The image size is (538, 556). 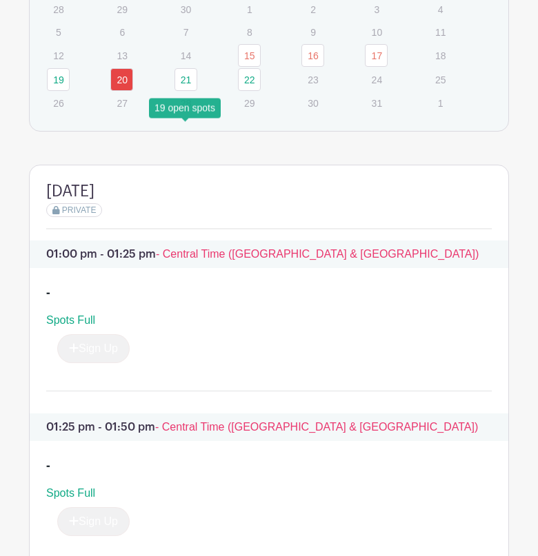 I want to click on p: 10, so click(x=376, y=32).